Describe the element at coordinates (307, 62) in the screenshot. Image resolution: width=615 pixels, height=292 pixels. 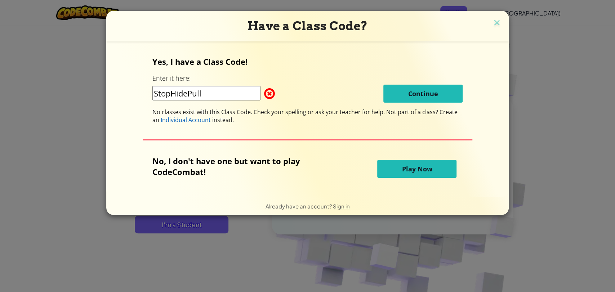
I see `p: Yes, I have a Class Code!` at that location.